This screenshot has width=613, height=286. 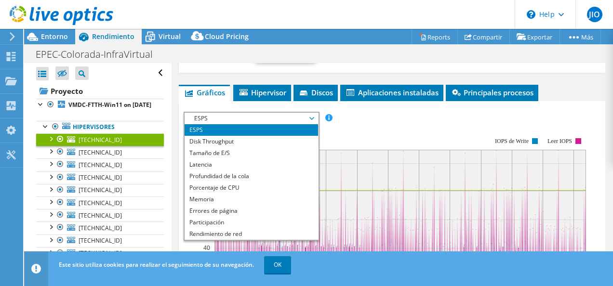 What do you see at coordinates (512, 141) in the screenshot?
I see `text: IOPS de Write` at bounding box center [512, 141].